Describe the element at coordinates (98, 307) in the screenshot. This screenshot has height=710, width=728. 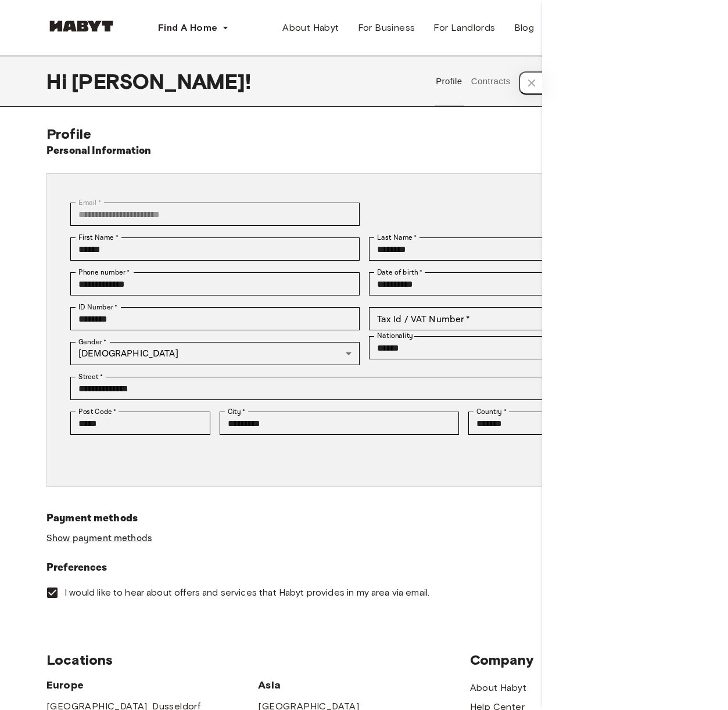
I see `label: ID Number` at that location.